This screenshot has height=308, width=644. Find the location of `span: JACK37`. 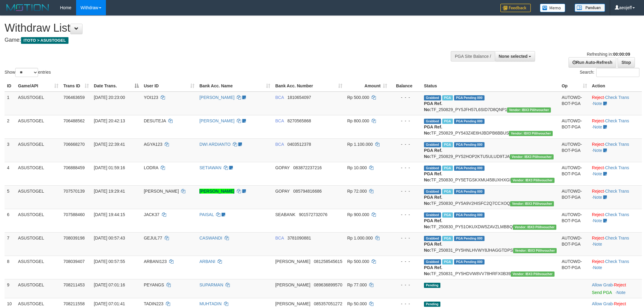

span: JACK37 is located at coordinates (151, 214).